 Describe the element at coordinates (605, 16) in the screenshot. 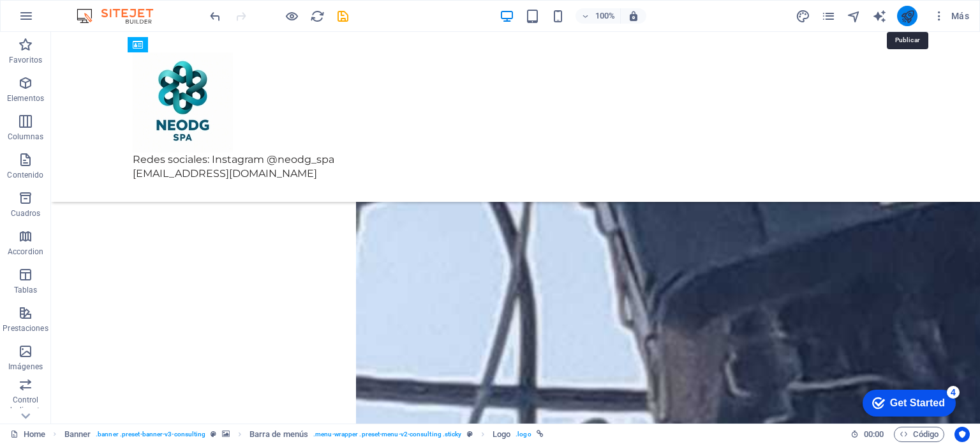

I see `h6: 100%` at that location.